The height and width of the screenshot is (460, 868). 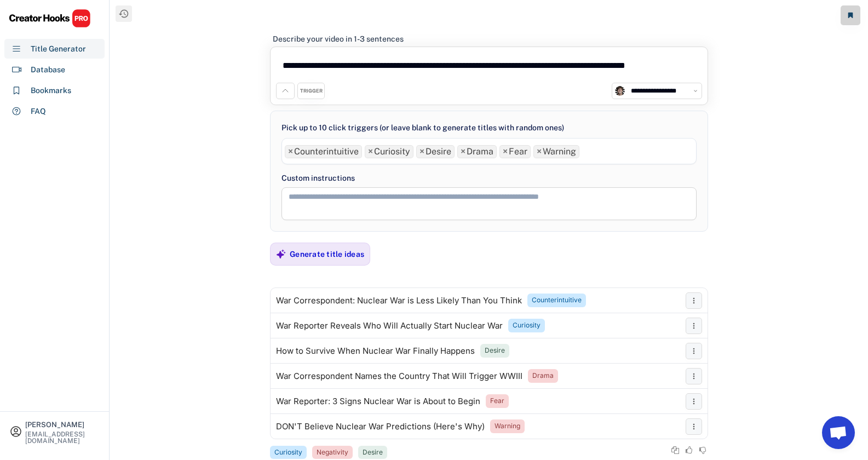 What do you see at coordinates (377, 401) in the screenshot?
I see `div: War Reporter: 3 Signs Nuclear War is About to Begin` at bounding box center [377, 401].